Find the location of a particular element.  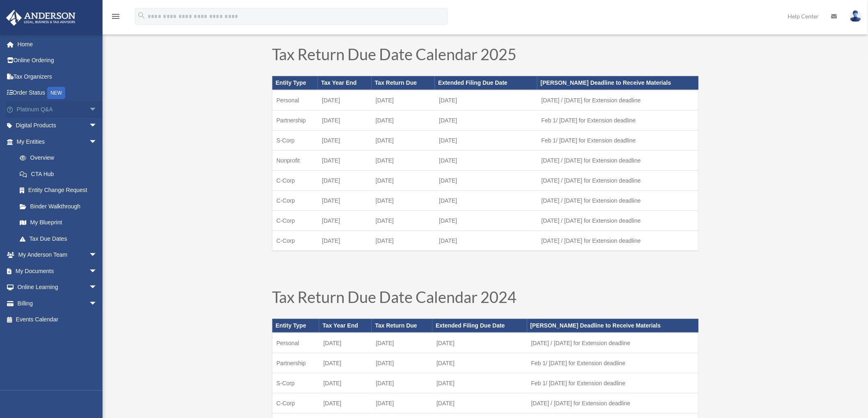

a: Overview is located at coordinates (60, 158).